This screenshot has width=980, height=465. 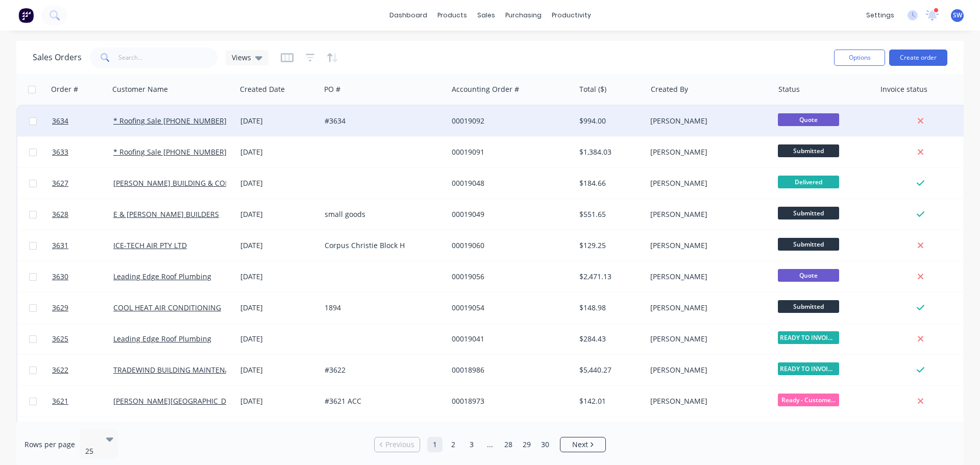 What do you see at coordinates (593, 90) in the screenshot?
I see `div: Total ($)` at bounding box center [593, 90].